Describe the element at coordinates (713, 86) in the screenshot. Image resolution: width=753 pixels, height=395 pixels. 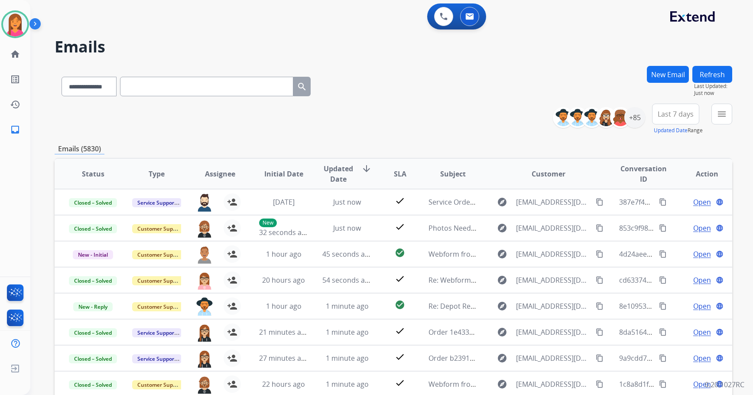
I see `span: Last Updated:` at that location.